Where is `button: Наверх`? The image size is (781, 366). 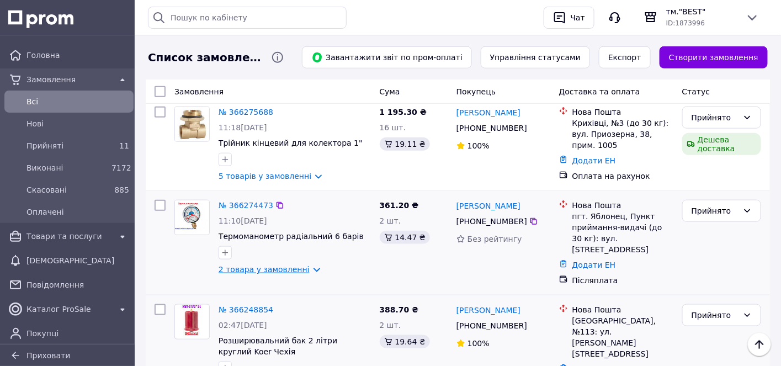
button: Наверх is located at coordinates (760, 345).